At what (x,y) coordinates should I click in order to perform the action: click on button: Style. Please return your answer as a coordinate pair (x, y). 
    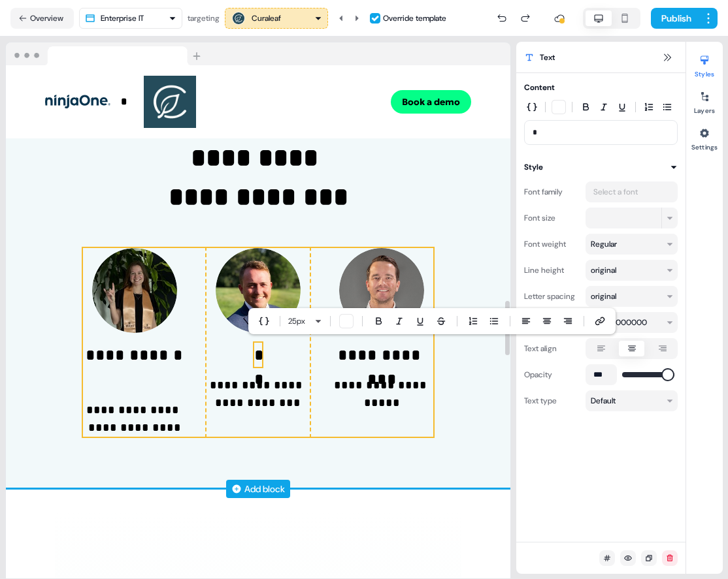
    Looking at the image, I should click on (600, 167).